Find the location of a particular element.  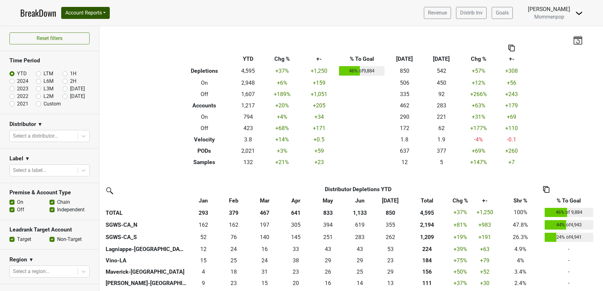

td: +50 % is located at coordinates (460, 272).